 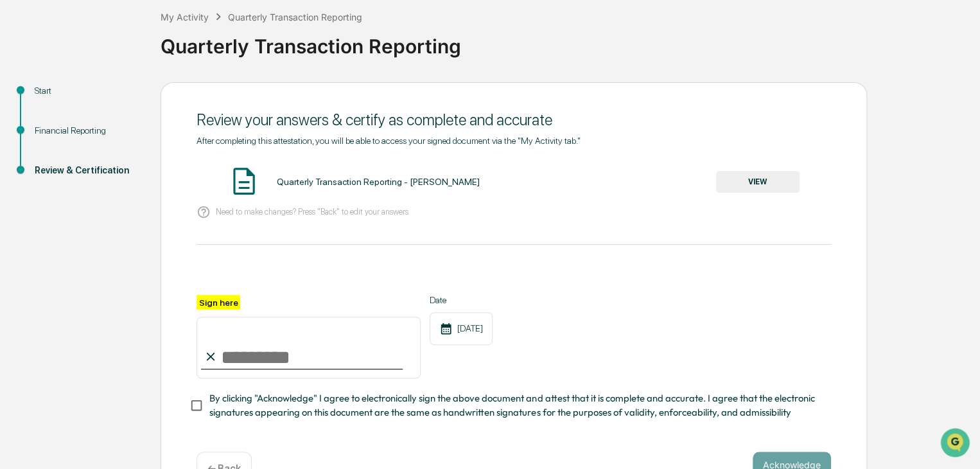 I want to click on span: Attestations, so click(x=132, y=169).